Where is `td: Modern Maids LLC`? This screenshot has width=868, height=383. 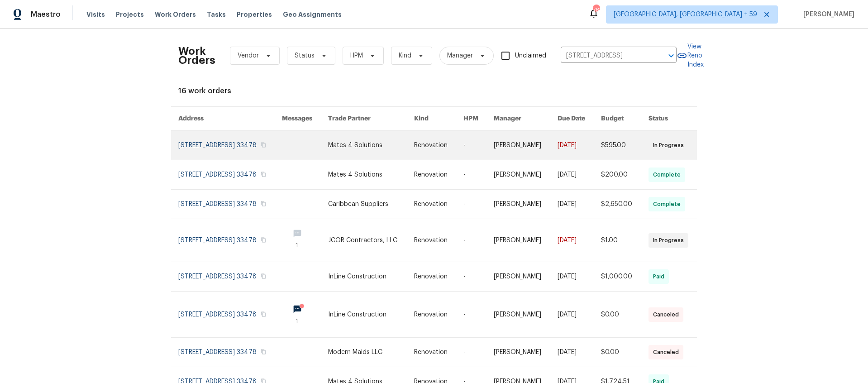
td: Modern Maids LLC is located at coordinates (364, 353).